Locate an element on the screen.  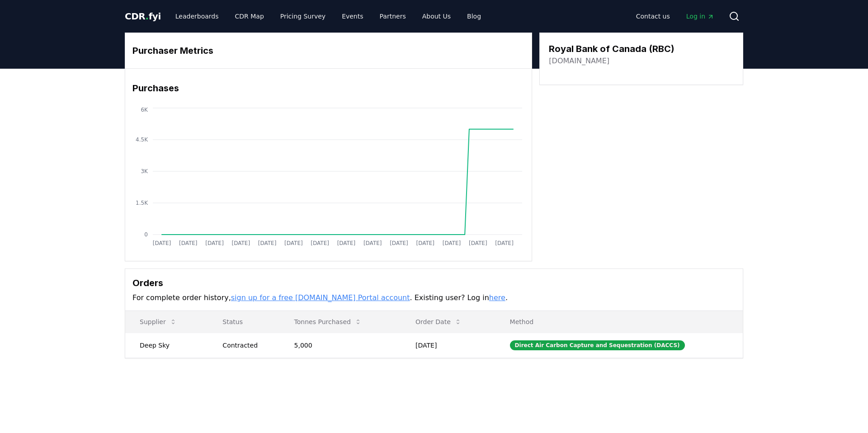
button: Order Date is located at coordinates (439, 322).